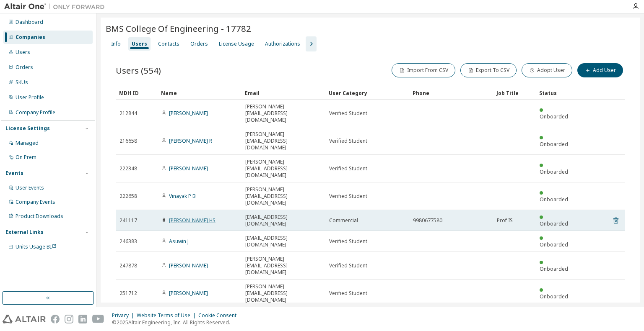  Describe the element at coordinates (40, 217) in the screenshot. I see `div: Product Downloads` at that location.